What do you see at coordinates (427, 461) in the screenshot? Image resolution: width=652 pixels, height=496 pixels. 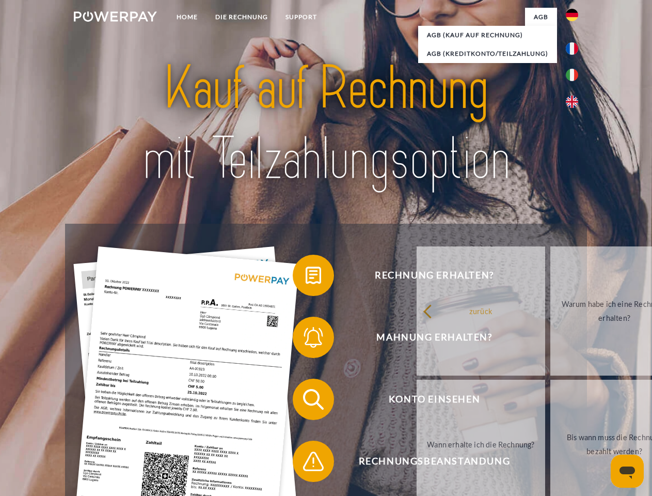 I see `a: Rechnungsbeanstandung` at bounding box center [427, 461].